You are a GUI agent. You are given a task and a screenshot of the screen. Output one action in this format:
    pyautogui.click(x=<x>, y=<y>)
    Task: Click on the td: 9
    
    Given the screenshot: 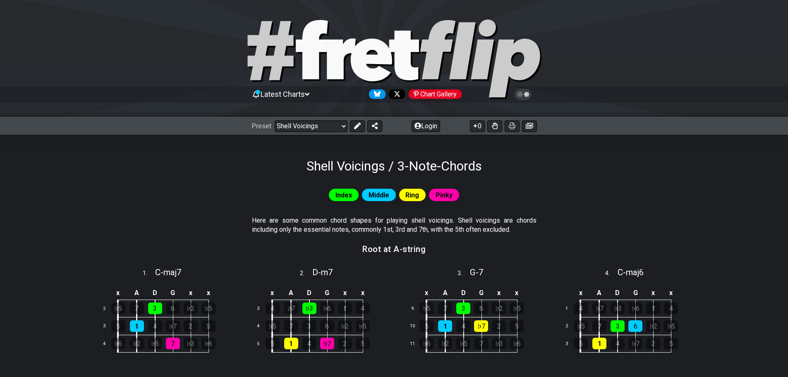 What is the action you would take?
    pyautogui.click(x=416, y=308)
    